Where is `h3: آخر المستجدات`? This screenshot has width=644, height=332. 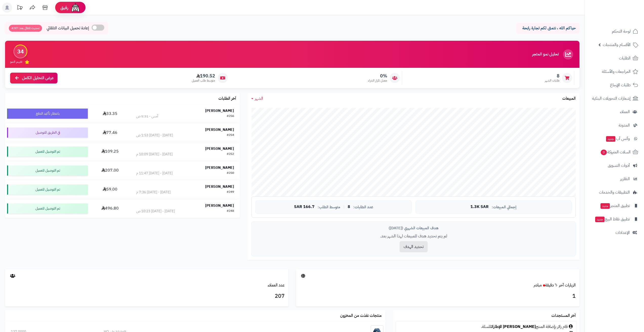 h3: آخر المستجدات is located at coordinates (564, 315).